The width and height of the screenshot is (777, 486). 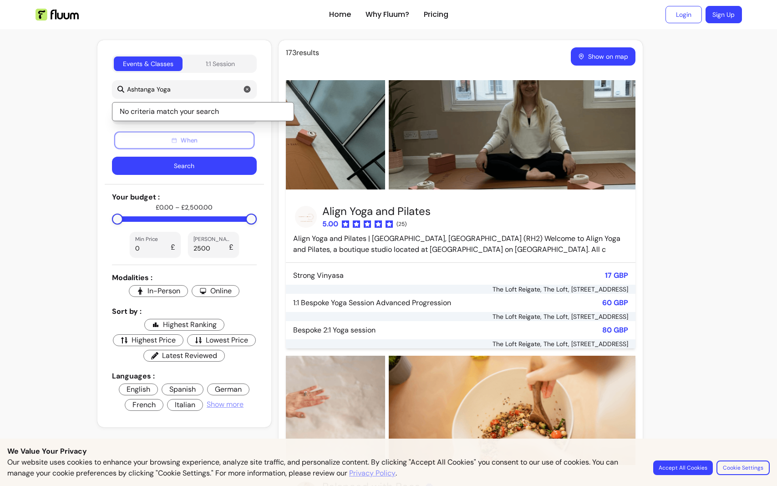 I want to click on span: Latest Reviewed, so click(x=184, y=356).